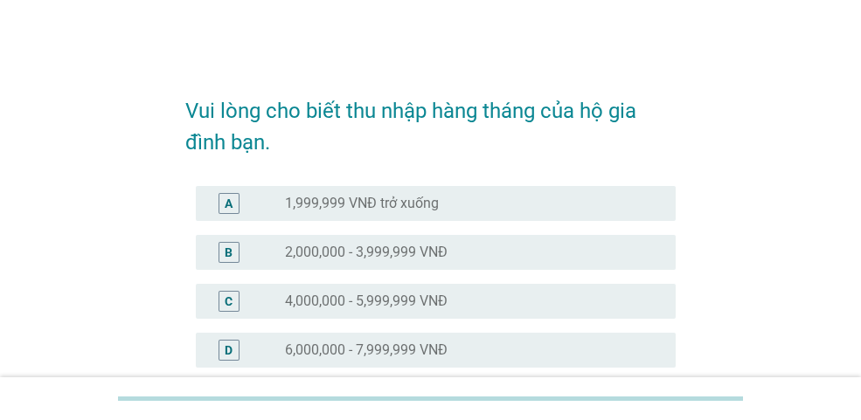  Describe the element at coordinates (228, 203) in the screenshot. I see `div: A` at that location.